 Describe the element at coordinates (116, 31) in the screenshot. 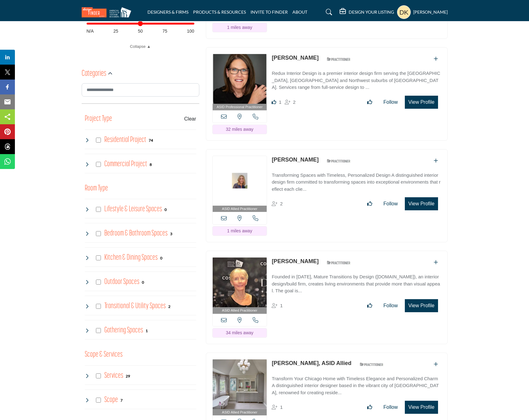

I see `span: 25` at that location.